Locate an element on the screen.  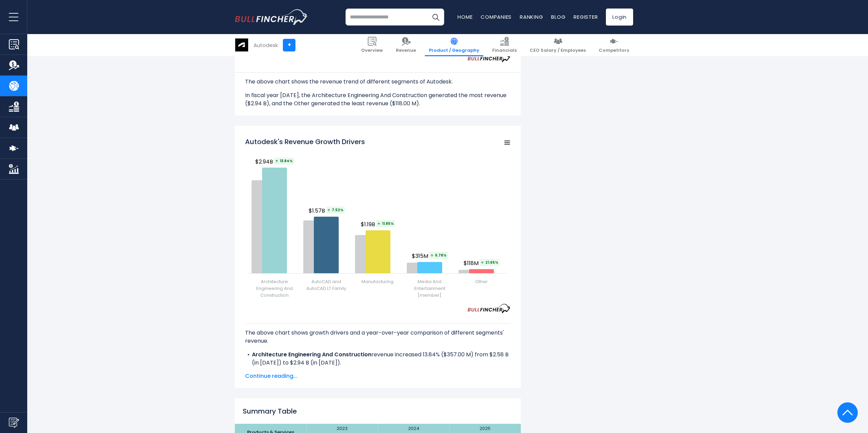
a: Home is located at coordinates (465, 17).